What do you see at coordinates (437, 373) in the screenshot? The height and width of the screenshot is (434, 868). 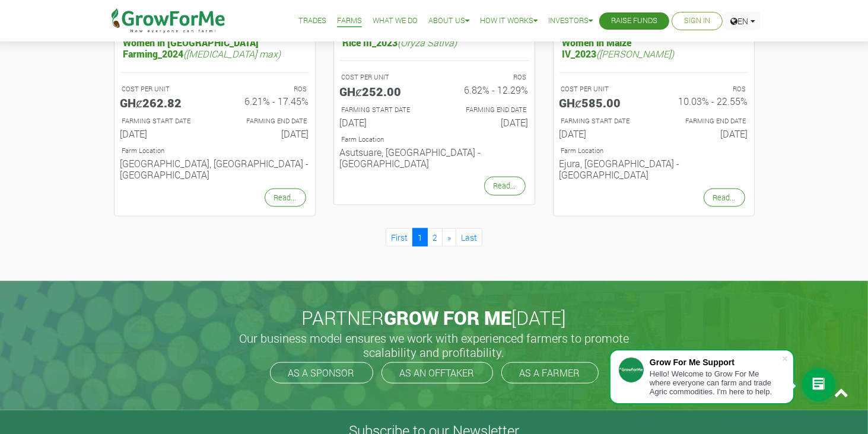 I see `a: AS AN OFFTAKER` at bounding box center [437, 373].